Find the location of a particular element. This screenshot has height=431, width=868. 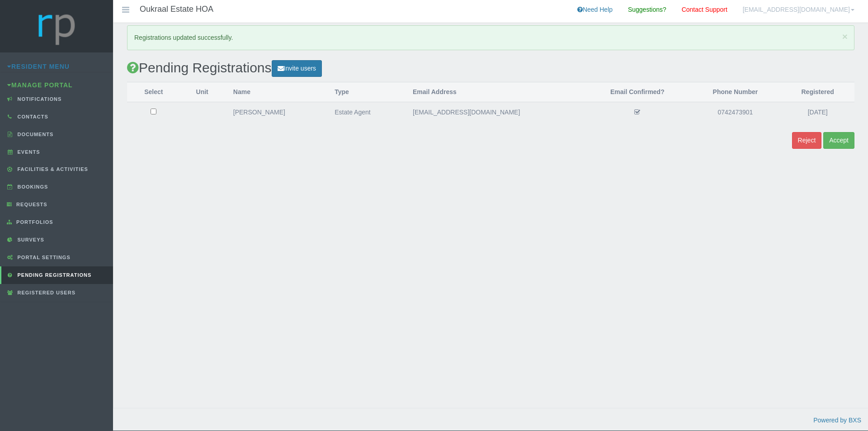

td: 0742473901 is located at coordinates (735, 112).